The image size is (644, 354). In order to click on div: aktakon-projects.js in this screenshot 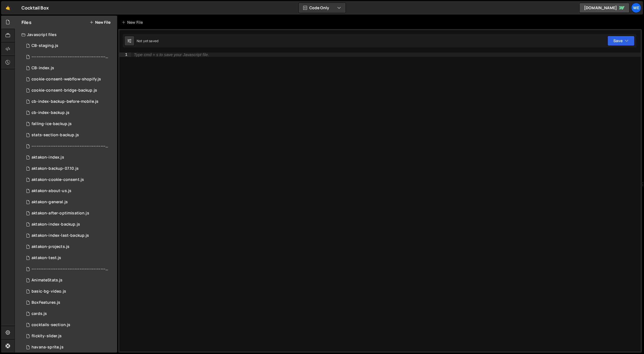, I will do `click(51, 247)`.